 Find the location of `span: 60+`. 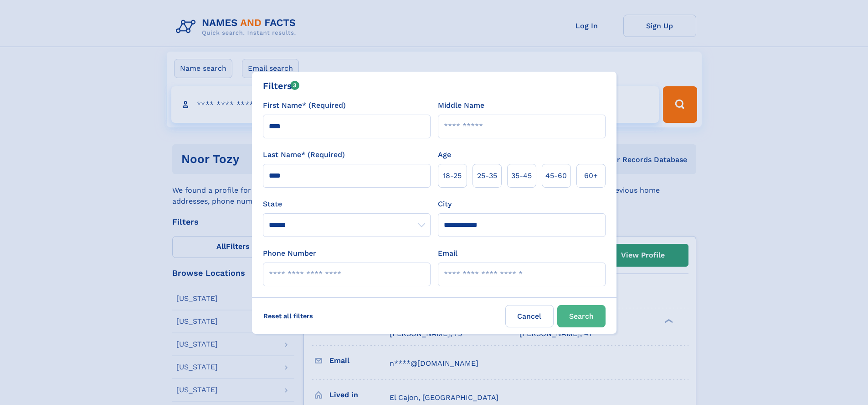

span: 60+ is located at coordinates (591, 175).